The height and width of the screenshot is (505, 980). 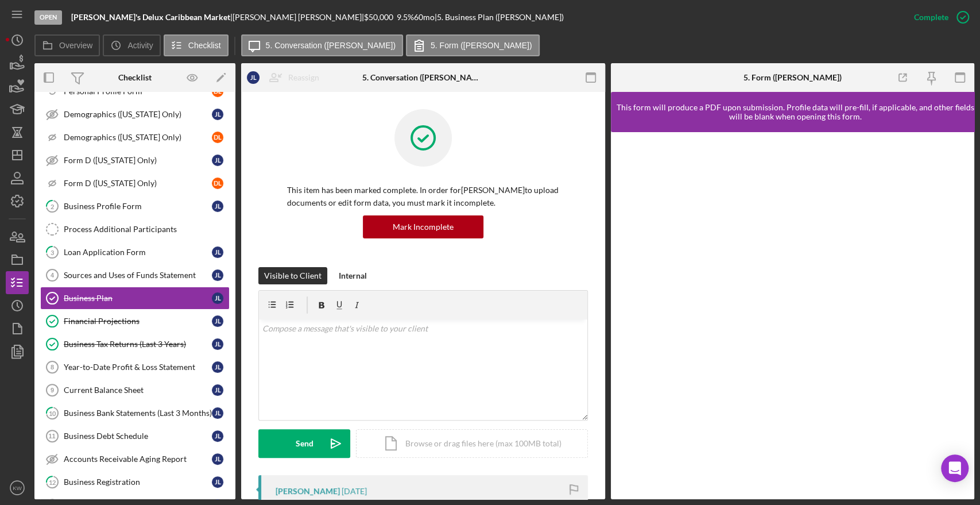 I want to click on div: Process Additional Participants, so click(x=146, y=229).